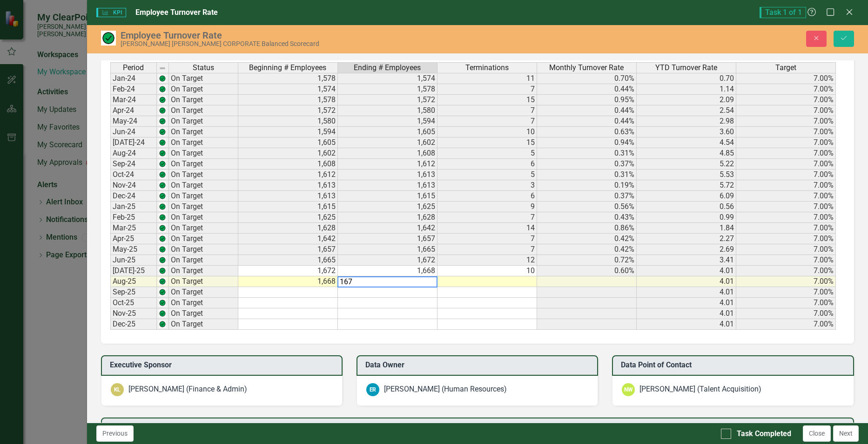  I want to click on td: Jan-25, so click(134, 207).